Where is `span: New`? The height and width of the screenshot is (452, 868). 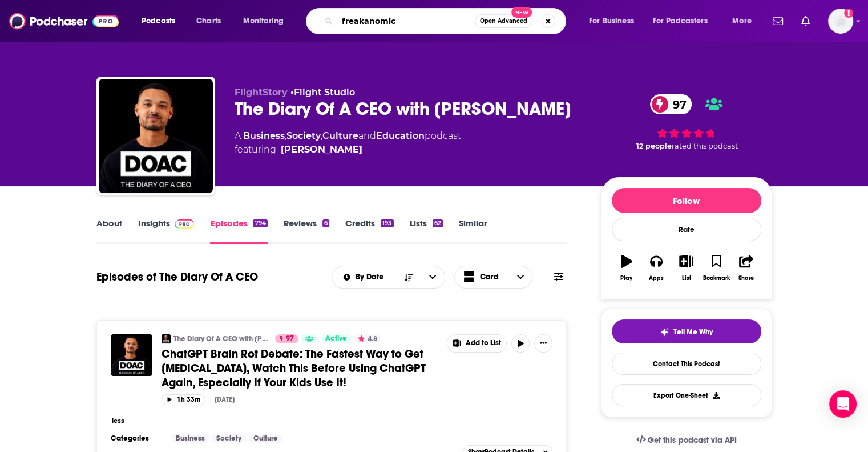
span: New is located at coordinates (522, 12).